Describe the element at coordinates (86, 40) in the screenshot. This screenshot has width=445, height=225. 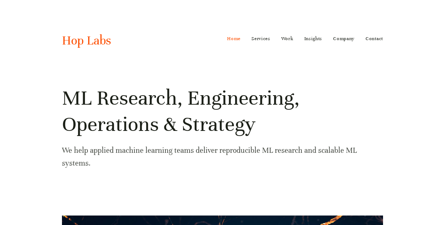
I see `a: Hop Labs` at that location.